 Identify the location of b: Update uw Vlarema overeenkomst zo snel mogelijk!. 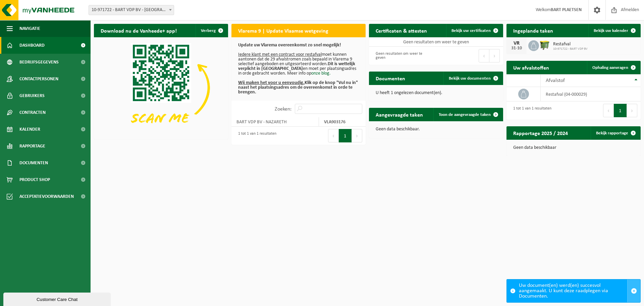
(289, 45).